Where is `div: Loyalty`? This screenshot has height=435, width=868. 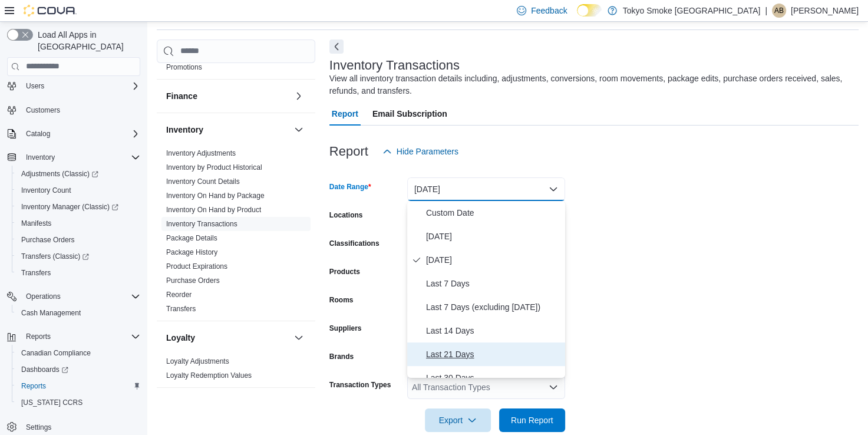 div: Loyalty is located at coordinates (236, 371).